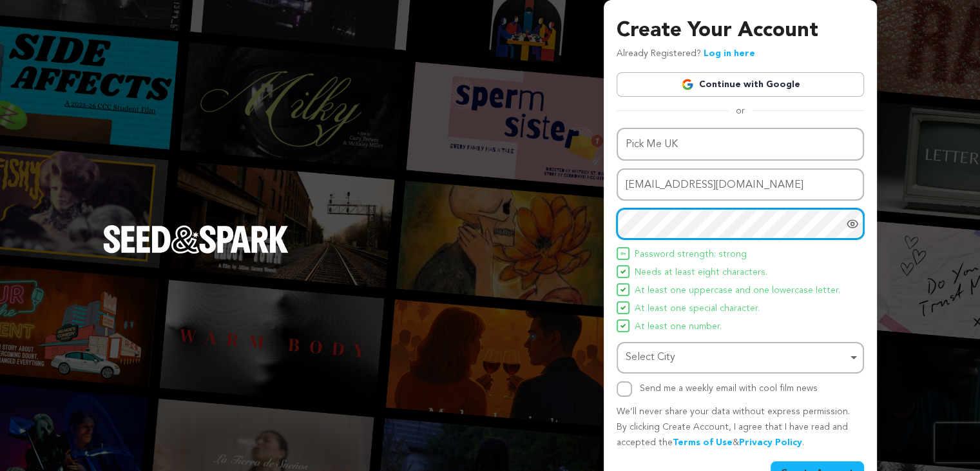  What do you see at coordinates (688, 84) in the screenshot?
I see `img: Google logo` at bounding box center [688, 84].